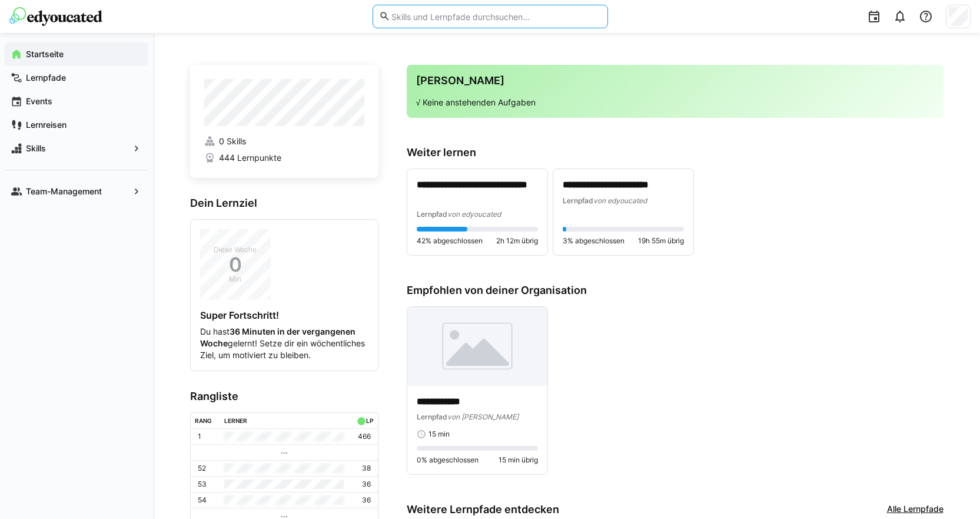  What do you see at coordinates (370, 421) in the screenshot?
I see `div: LP` at bounding box center [370, 421].